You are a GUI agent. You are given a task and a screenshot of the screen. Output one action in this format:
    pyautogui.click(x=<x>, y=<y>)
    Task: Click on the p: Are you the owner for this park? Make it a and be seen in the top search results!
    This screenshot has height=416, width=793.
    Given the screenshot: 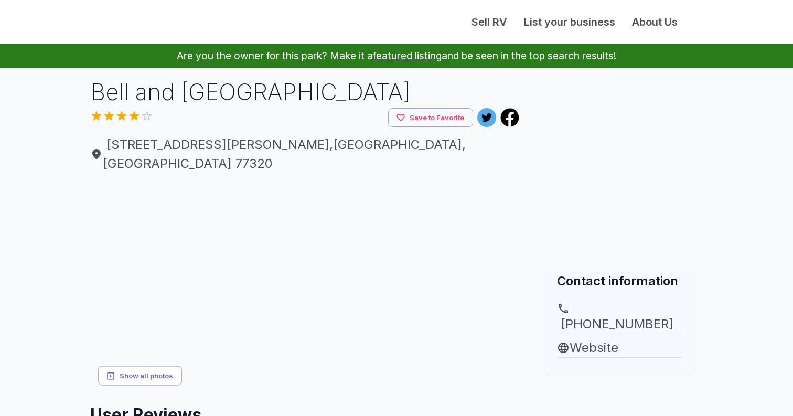 What is the action you would take?
    pyautogui.click(x=397, y=56)
    